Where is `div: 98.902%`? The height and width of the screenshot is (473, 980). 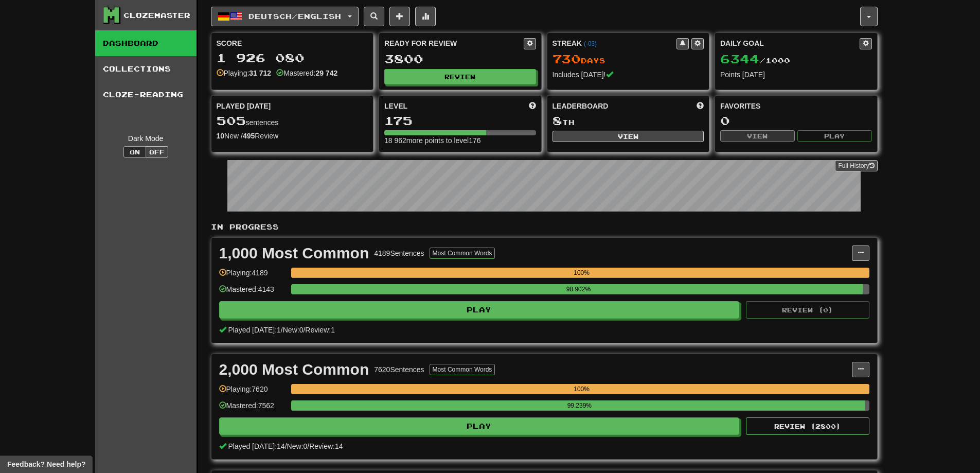
div: 98.902% is located at coordinates (578, 289).